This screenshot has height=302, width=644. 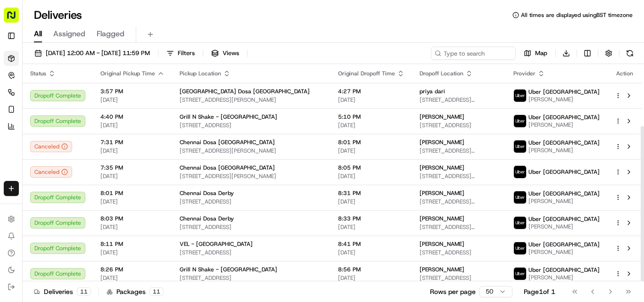 I want to click on span: Flagged, so click(x=111, y=34).